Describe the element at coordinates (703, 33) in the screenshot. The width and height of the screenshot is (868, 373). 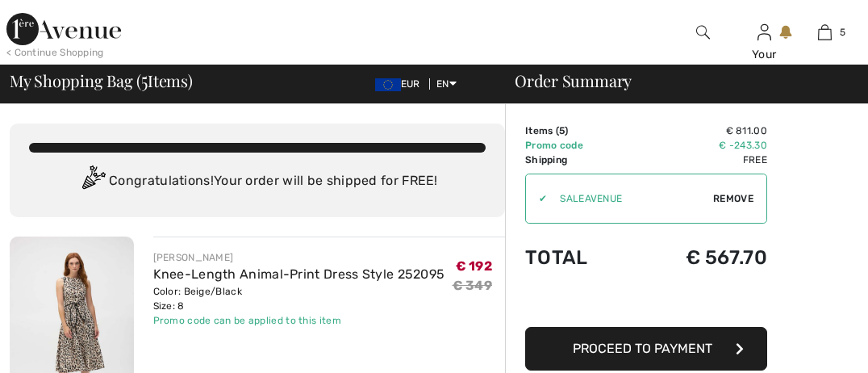
I see `img: search the website` at that location.